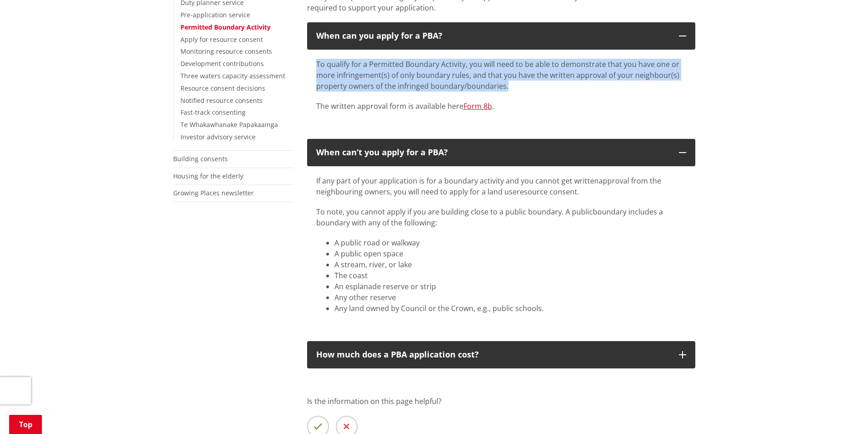 Image resolution: width=868 pixels, height=434 pixels. What do you see at coordinates (226, 51) in the screenshot?
I see `a: Monitoring resource consents` at bounding box center [226, 51].